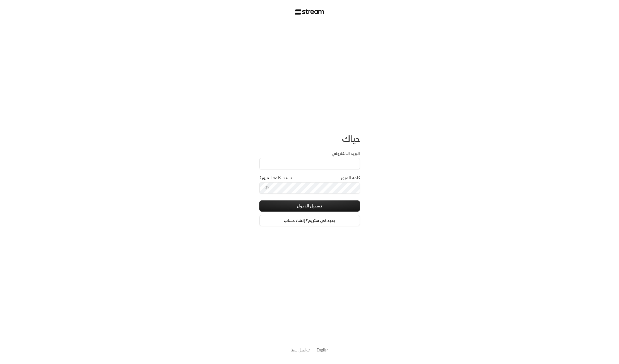  I want to click on button: تسجيل الدخول, so click(310, 206).